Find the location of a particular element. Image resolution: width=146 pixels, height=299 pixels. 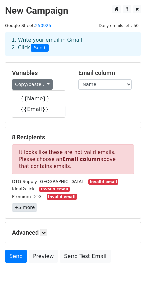

a: Daily emails left: 50 is located at coordinates (118, 25).